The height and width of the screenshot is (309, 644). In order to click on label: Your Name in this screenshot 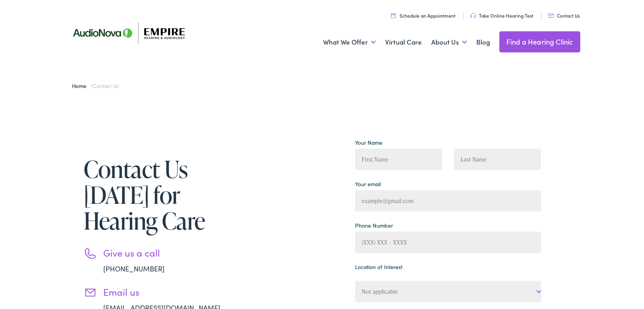, I will do `click(369, 142)`.